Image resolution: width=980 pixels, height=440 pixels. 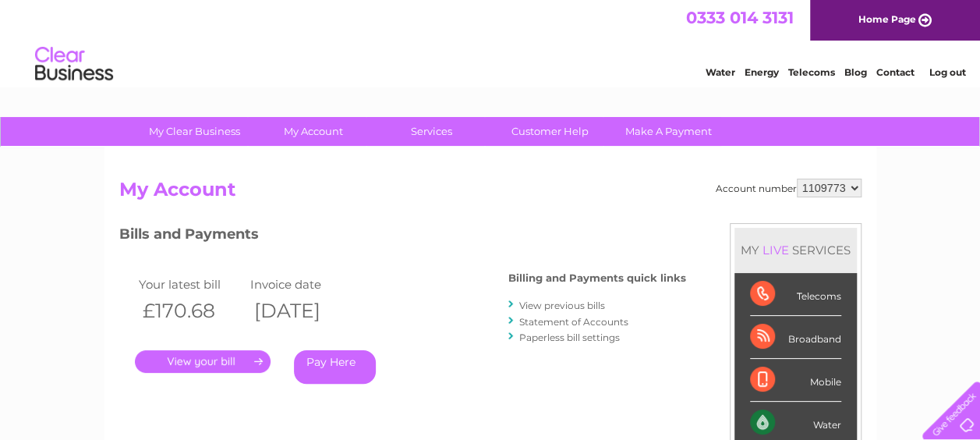 What do you see at coordinates (194, 131) in the screenshot?
I see `a: My Clear Business` at bounding box center [194, 131].